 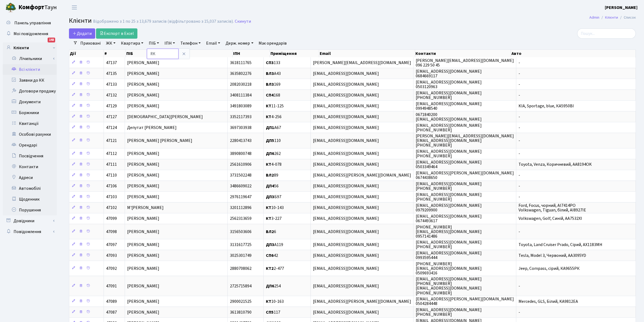 I want to click on input: Пошук..., so click(x=606, y=34).